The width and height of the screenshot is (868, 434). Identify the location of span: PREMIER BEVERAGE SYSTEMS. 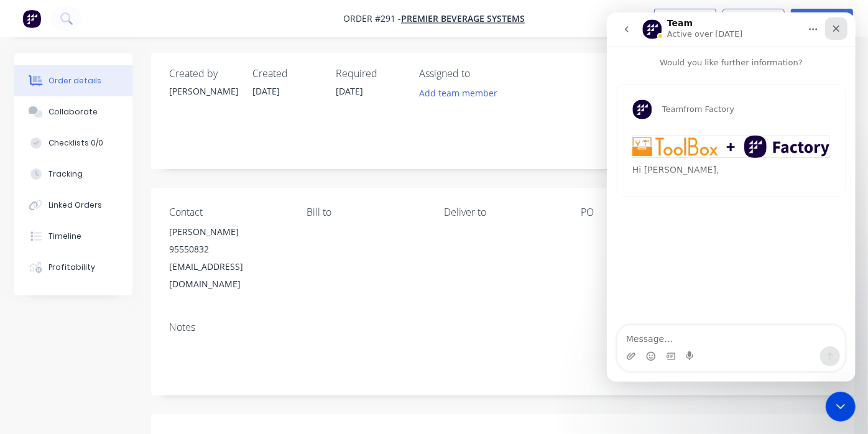
(463, 19).